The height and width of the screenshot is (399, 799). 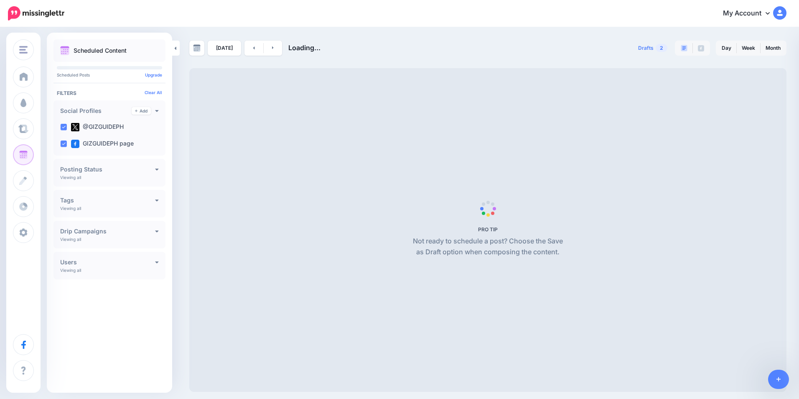 I want to click on a: Month, so click(x=773, y=48).